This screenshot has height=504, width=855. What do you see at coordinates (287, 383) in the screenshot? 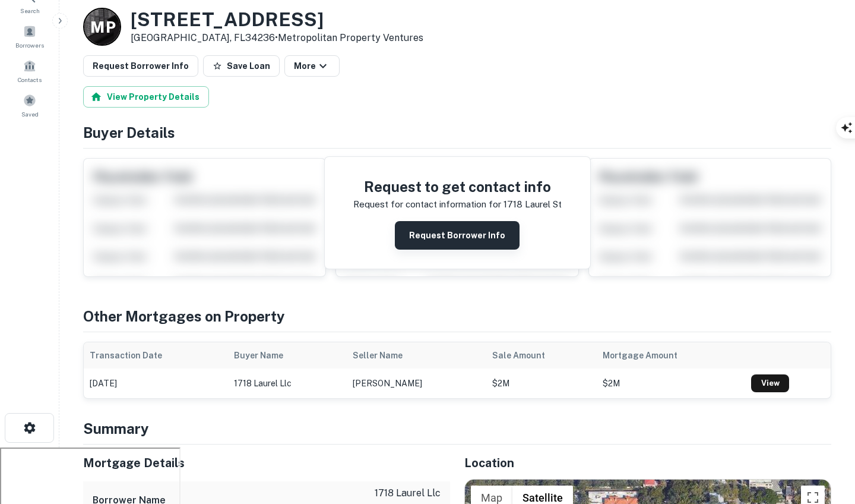
I see `td: 1718 laurel llc` at bounding box center [287, 383].